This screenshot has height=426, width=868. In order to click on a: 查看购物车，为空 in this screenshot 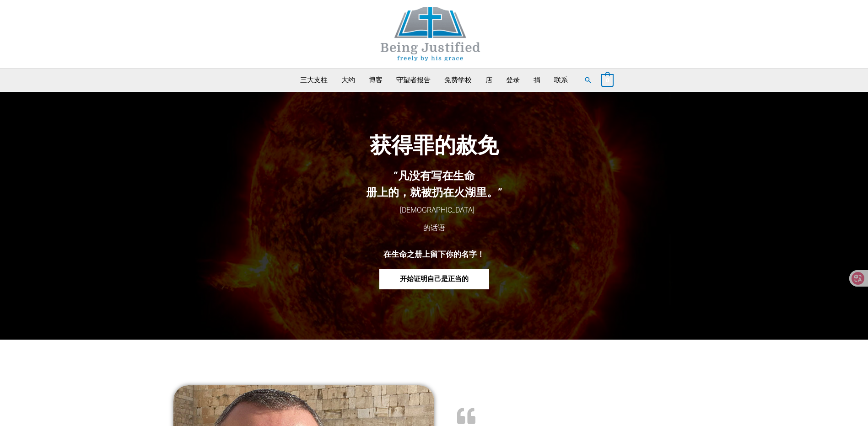, I will do `click(607, 80)`.